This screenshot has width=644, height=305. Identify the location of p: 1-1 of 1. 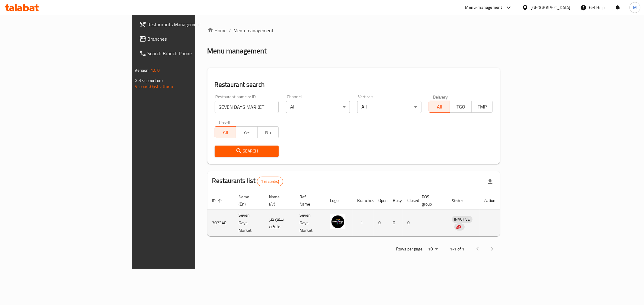
(457, 249).